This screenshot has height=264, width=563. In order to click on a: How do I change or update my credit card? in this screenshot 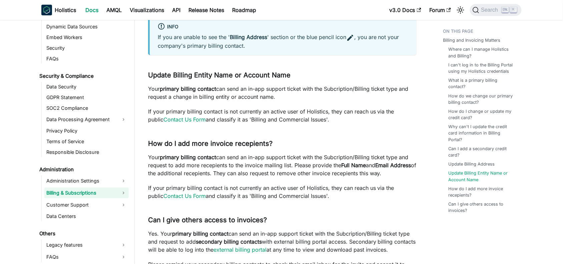, I will do `click(481, 114)`.